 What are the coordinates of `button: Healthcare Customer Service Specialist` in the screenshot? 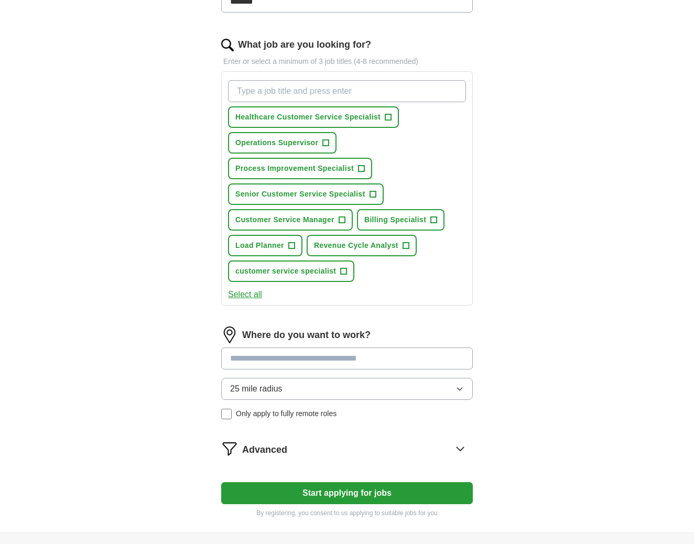 It's located at (314, 117).